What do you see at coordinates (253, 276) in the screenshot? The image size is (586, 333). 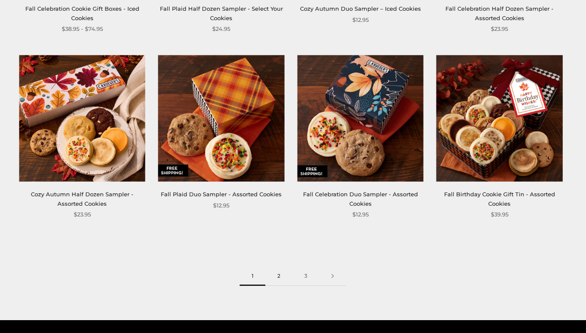 I see `span: 1` at bounding box center [253, 276].